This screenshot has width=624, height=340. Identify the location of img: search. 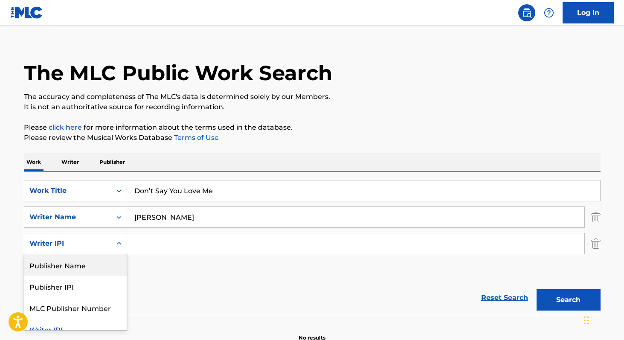
(527, 13).